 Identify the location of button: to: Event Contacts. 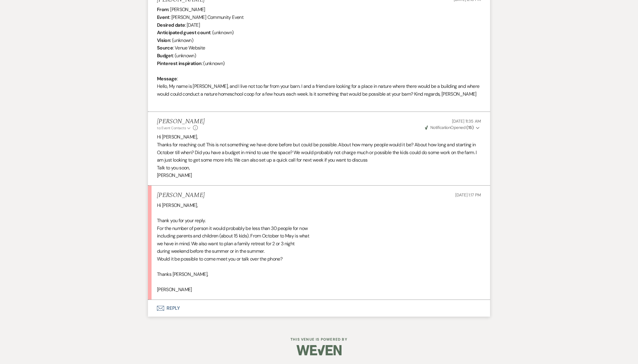
(174, 128).